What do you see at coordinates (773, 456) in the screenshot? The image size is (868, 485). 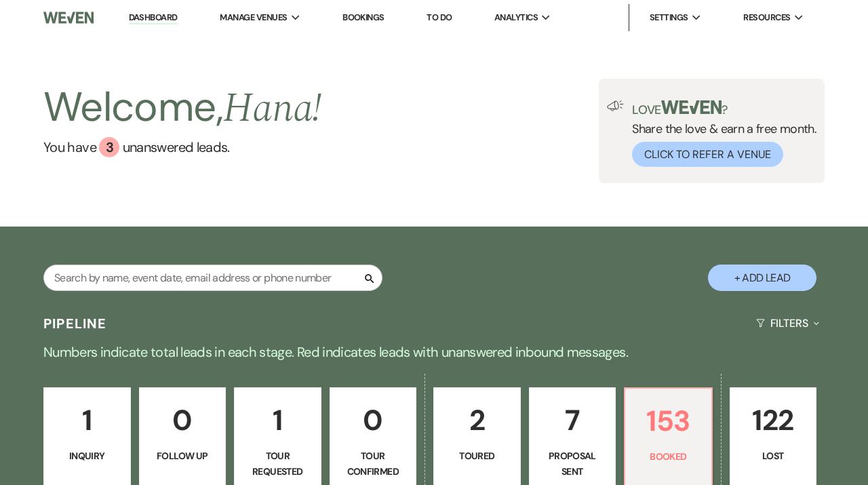 I see `p: Lost` at bounding box center [773, 456].